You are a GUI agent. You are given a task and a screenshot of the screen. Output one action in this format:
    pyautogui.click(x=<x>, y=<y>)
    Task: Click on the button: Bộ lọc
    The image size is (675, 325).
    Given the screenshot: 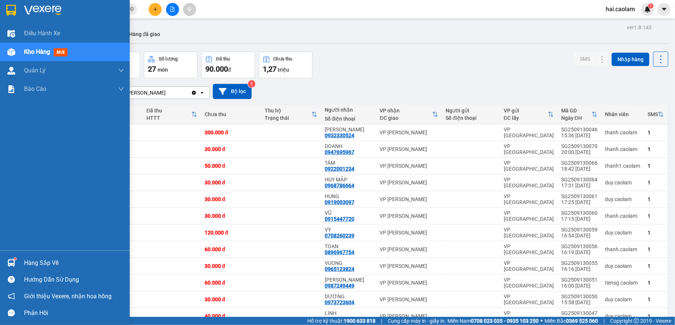 What is the action you would take?
    pyautogui.click(x=232, y=91)
    